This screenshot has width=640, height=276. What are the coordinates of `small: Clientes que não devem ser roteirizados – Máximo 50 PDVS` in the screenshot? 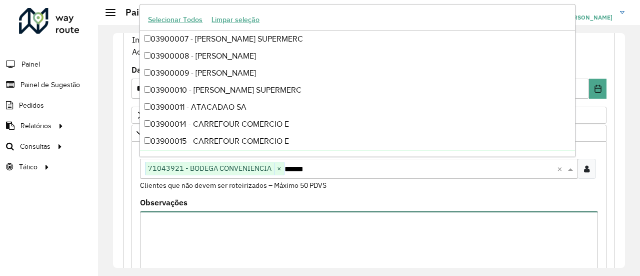 It's located at (233, 185).